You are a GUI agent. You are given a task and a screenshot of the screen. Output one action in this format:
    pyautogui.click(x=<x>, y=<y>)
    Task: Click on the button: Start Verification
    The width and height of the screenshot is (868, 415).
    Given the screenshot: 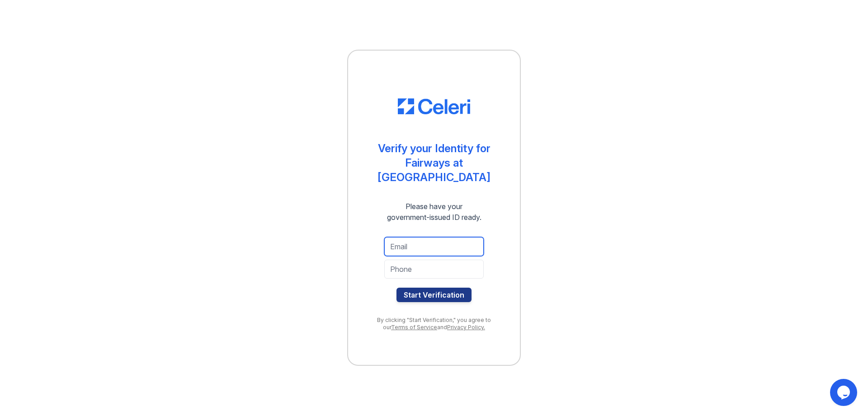 What is the action you would take?
    pyautogui.click(x=434, y=295)
    